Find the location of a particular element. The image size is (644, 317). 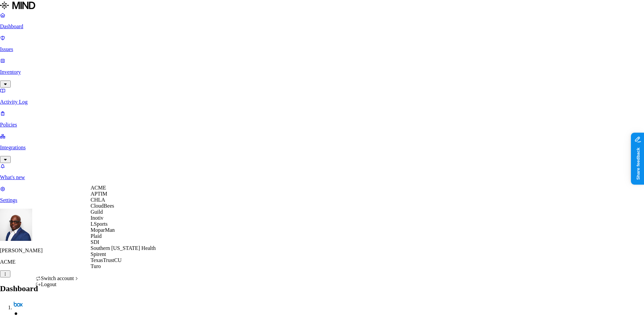

span: Plaid is located at coordinates (96, 235).